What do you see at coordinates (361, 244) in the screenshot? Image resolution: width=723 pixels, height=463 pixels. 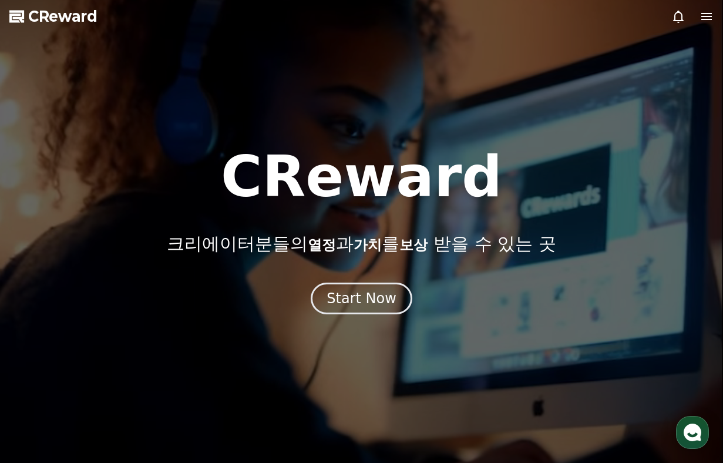 I see `p: 크리에이터분들의 과 를 받을 수 있는 곳` at bounding box center [361, 244].